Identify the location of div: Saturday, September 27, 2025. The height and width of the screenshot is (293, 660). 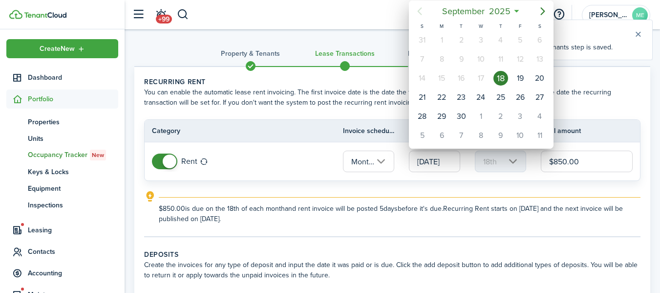
(540, 97).